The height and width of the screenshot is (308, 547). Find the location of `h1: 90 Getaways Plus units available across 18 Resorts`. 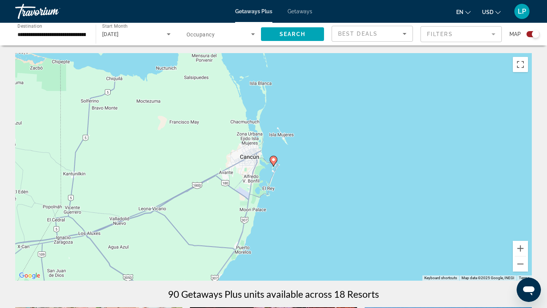

h1: 90 Getaways Plus units available across 18 Resorts is located at coordinates (273, 294).